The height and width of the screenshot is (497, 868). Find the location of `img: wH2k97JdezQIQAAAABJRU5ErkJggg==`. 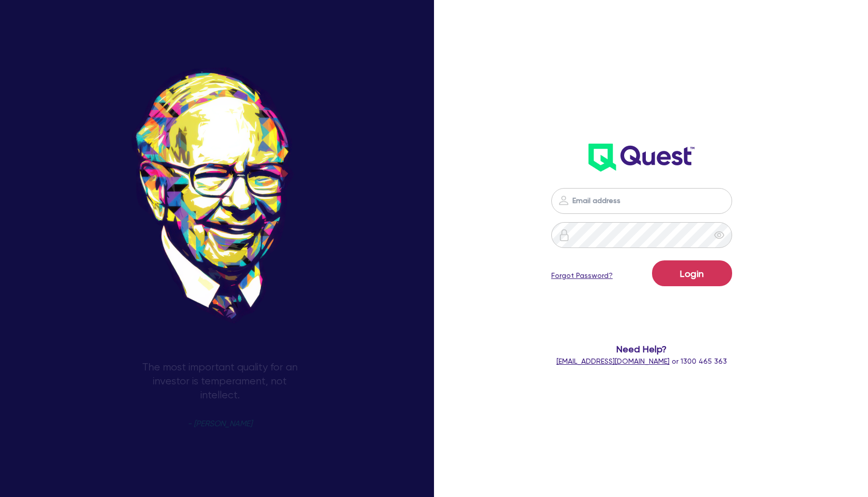

img: wH2k97JdezQIQAAAABJRU5ErkJggg== is located at coordinates (641, 158).